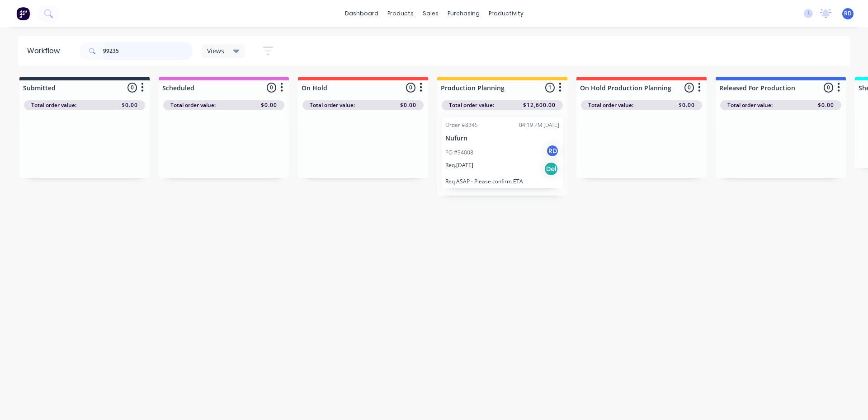 This screenshot has width=868, height=420. Describe the element at coordinates (459, 152) in the screenshot. I see `p: PO #34008` at that location.